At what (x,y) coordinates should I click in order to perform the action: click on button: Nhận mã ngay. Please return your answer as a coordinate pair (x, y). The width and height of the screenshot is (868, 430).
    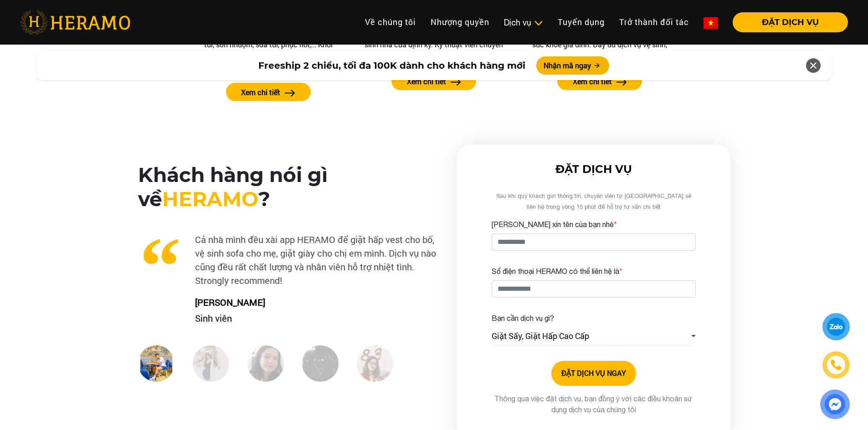
    Looking at the image, I should click on (573, 65).